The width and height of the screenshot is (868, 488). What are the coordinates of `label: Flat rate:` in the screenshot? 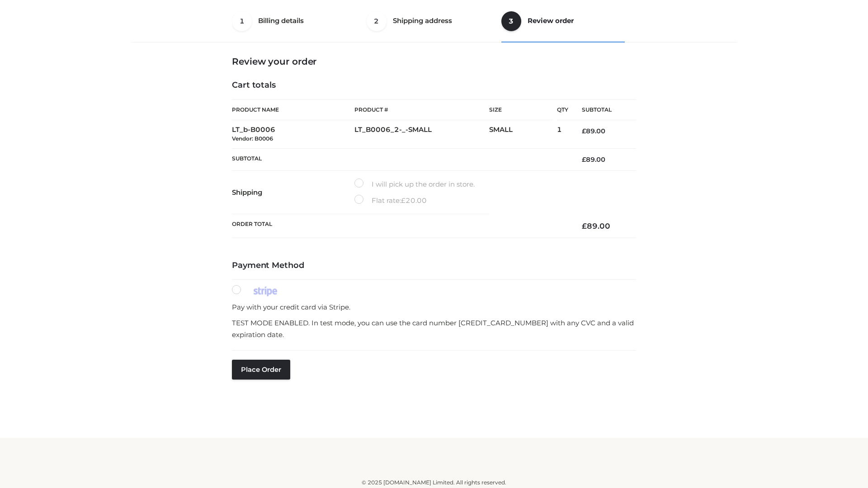 It's located at (390, 201).